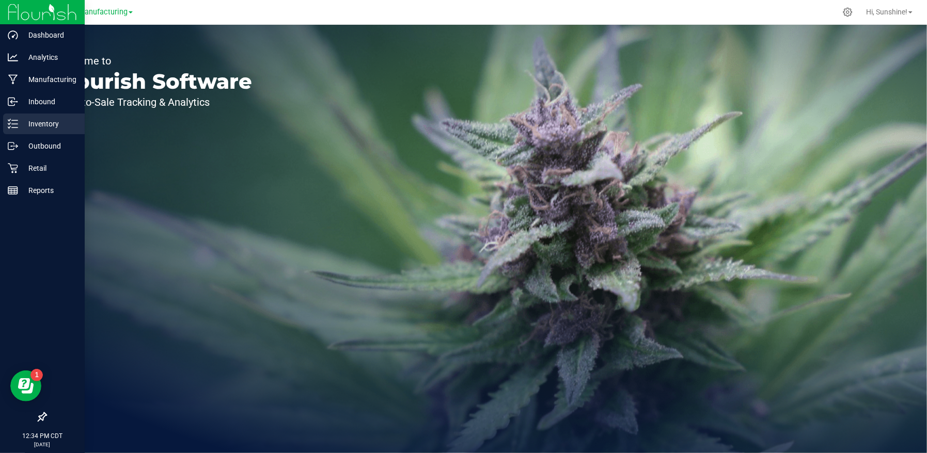 This screenshot has width=927, height=453. I want to click on p: Manufacturing, so click(49, 80).